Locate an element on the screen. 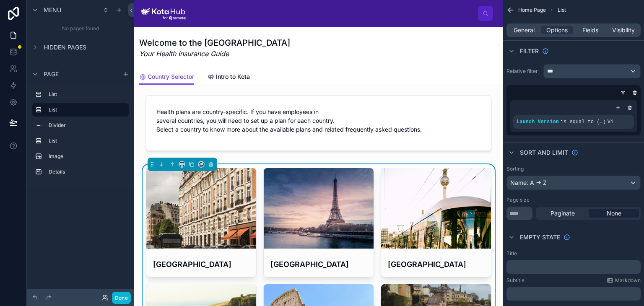 The height and width of the screenshot is (306, 644). span: Intro to Kota is located at coordinates (233, 77).